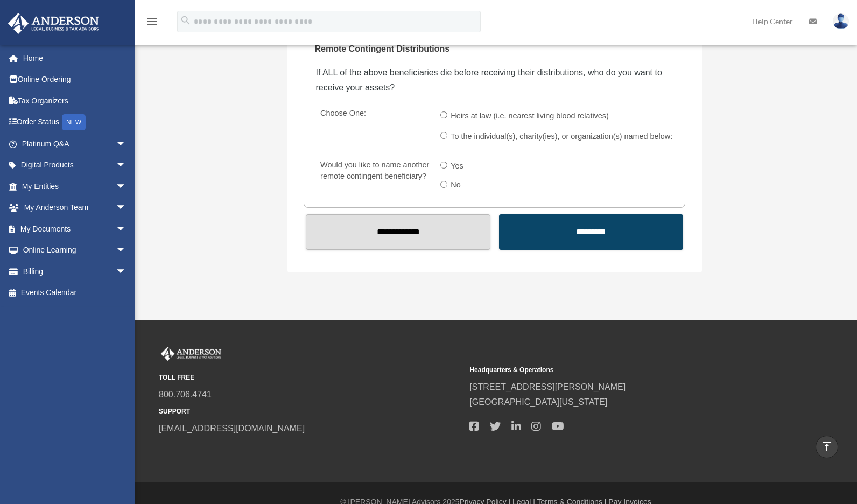  Describe the element at coordinates (562, 137) in the screenshot. I see `label: To the individual(s), charity(ies), or organization(s) named below:` at that location.